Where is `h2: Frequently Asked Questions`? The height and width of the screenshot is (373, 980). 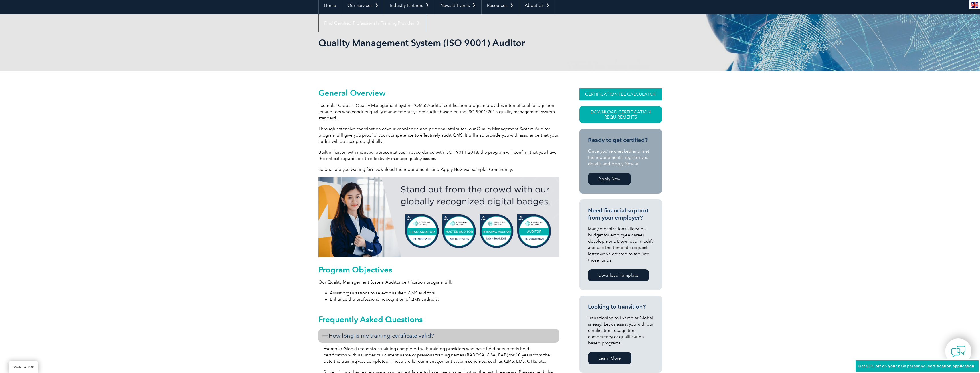 h2: Frequently Asked Questions is located at coordinates (439, 319).